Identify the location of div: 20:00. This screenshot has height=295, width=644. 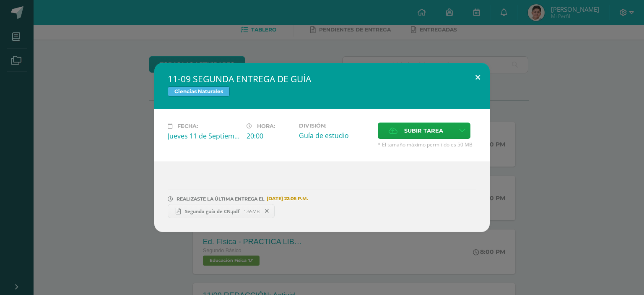
(269, 136).